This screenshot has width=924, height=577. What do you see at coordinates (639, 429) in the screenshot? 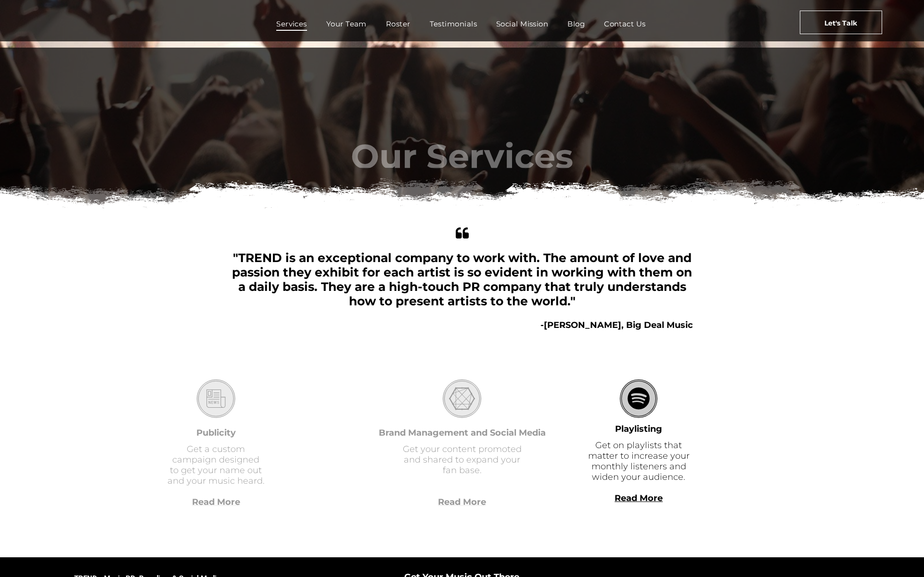
I see `font: Playlisting` at bounding box center [639, 429].